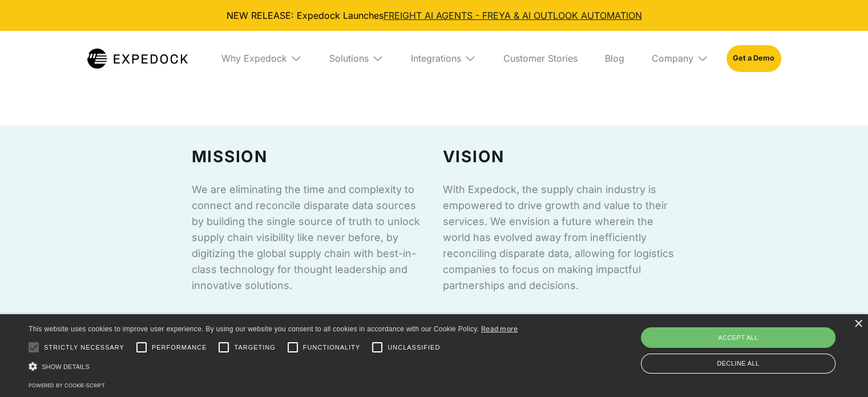 The height and width of the screenshot is (397, 868). I want to click on div: Accept all, so click(738, 337).